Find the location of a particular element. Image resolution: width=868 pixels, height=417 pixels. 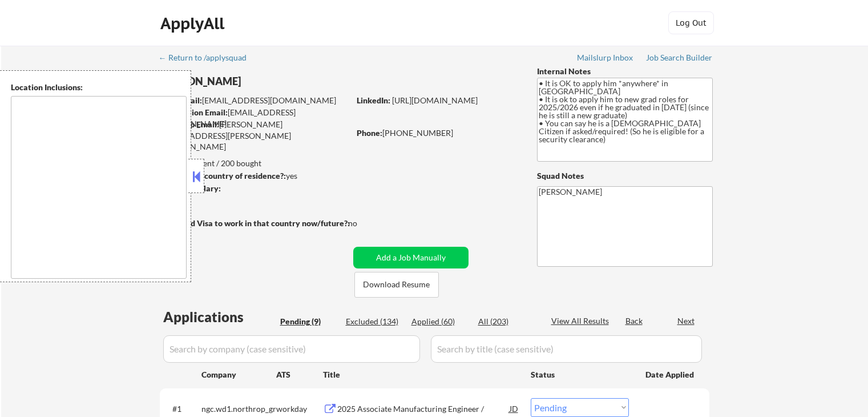

button: Add a Job Manually is located at coordinates (411, 258).